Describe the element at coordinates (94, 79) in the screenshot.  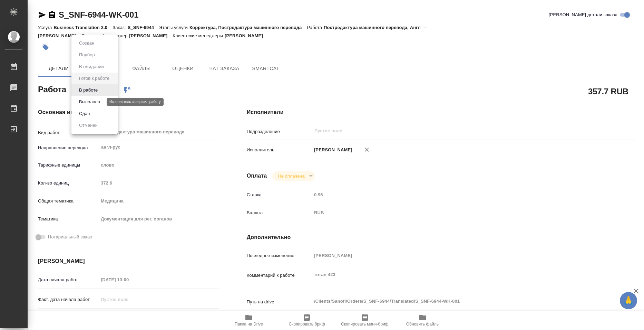
I see `button: Готов к работе` at that location.